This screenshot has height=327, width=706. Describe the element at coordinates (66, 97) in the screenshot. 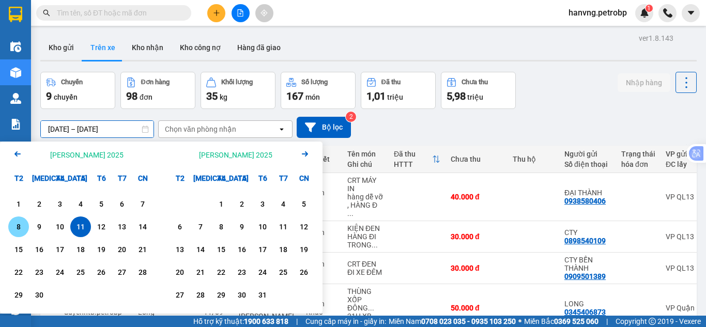

I see `span: chuyến` at that location.